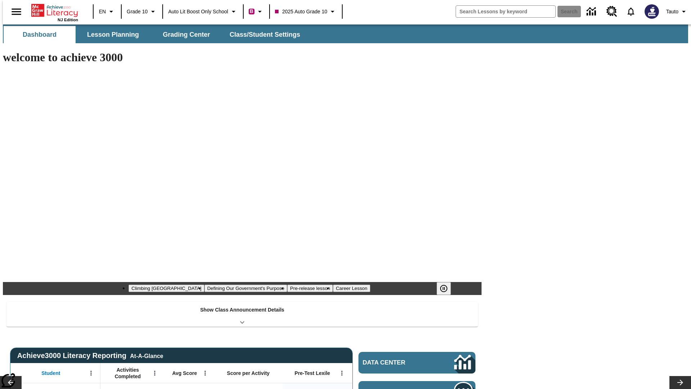 The height and width of the screenshot is (389, 691). Describe the element at coordinates (242, 310) in the screenshot. I see `p: Show Class Announcement Details` at that location.